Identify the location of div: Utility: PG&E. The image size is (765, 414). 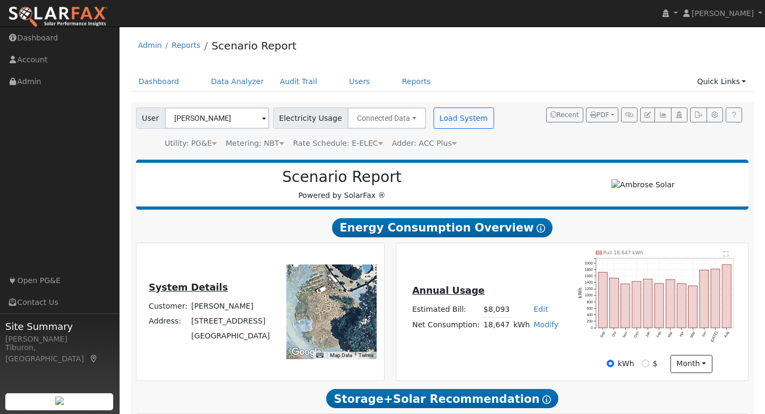
(191, 143).